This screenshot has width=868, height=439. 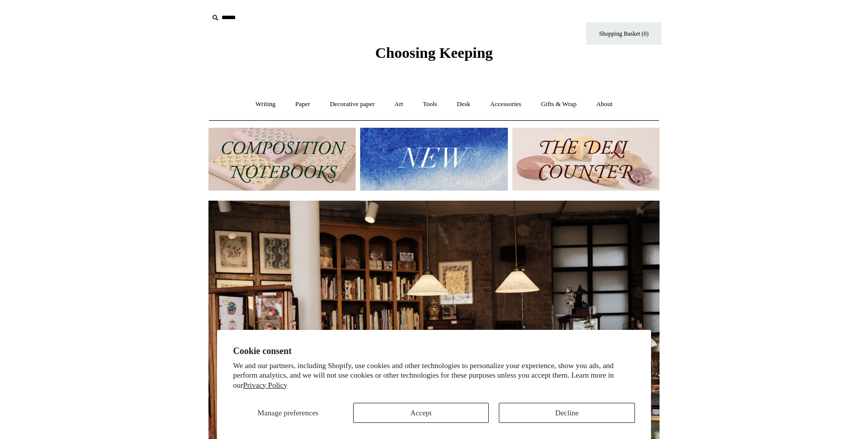 I want to click on button: Accept, so click(x=421, y=413).